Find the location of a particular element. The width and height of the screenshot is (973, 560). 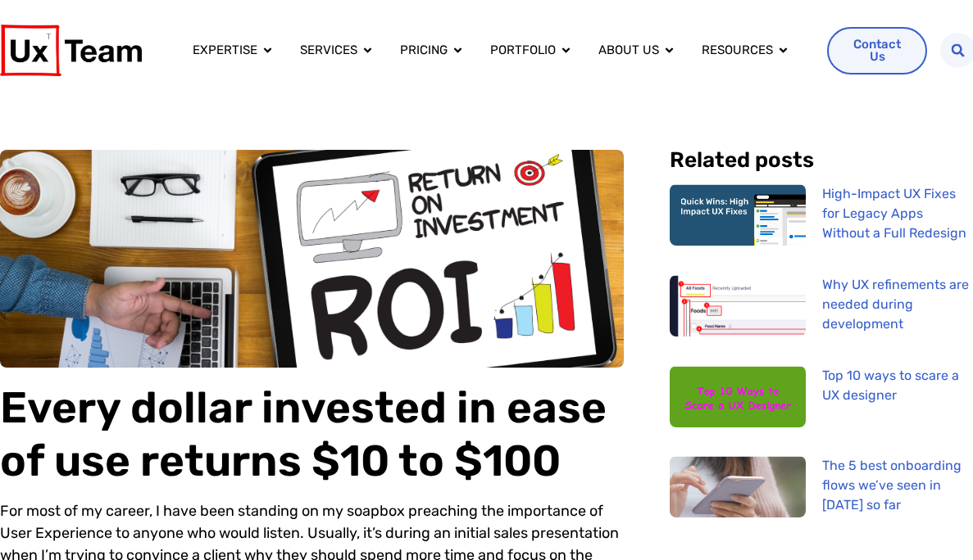

a: Why UX refinements are needed during development is located at coordinates (895, 304).